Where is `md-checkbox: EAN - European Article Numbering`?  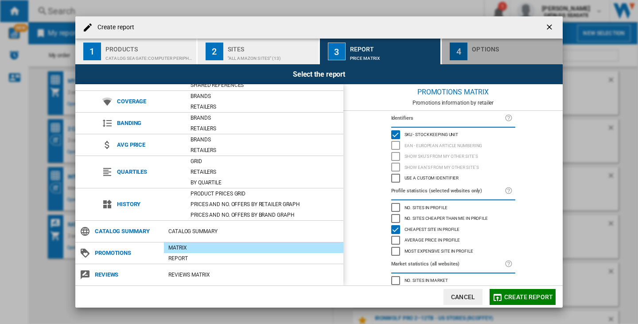
md-checkbox: EAN - European Article Numbering is located at coordinates (454, 145).